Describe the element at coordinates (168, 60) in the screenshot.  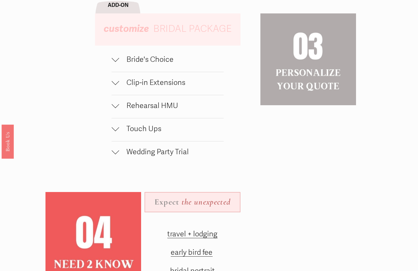
I see `button: Bride's Choice` at that location.